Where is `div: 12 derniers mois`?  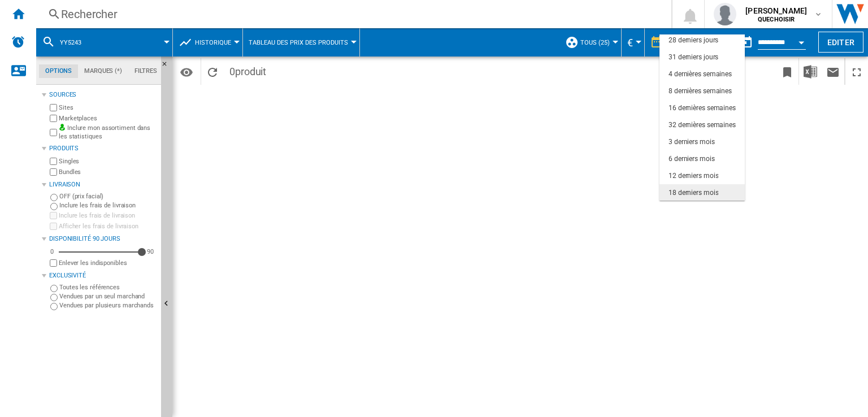 div: 12 derniers mois is located at coordinates (694, 176).